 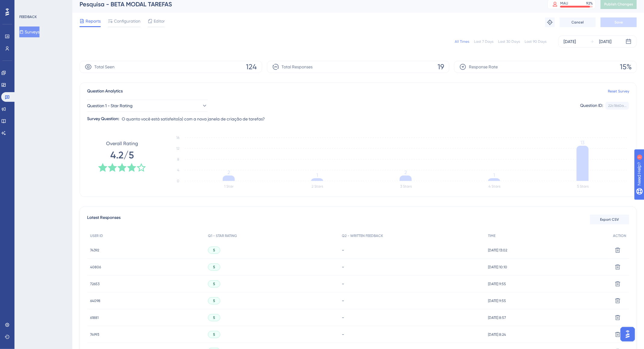 What do you see at coordinates (610, 219) in the screenshot?
I see `button: Export CSV` at bounding box center [610, 219].